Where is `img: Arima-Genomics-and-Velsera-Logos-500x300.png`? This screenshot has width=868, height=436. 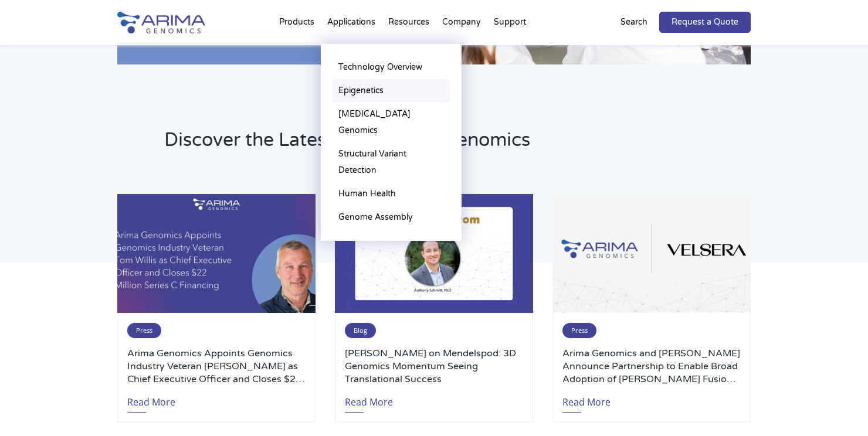
img: Arima-Genomics-and-Velsera-Logos-500x300.png is located at coordinates (652, 253).